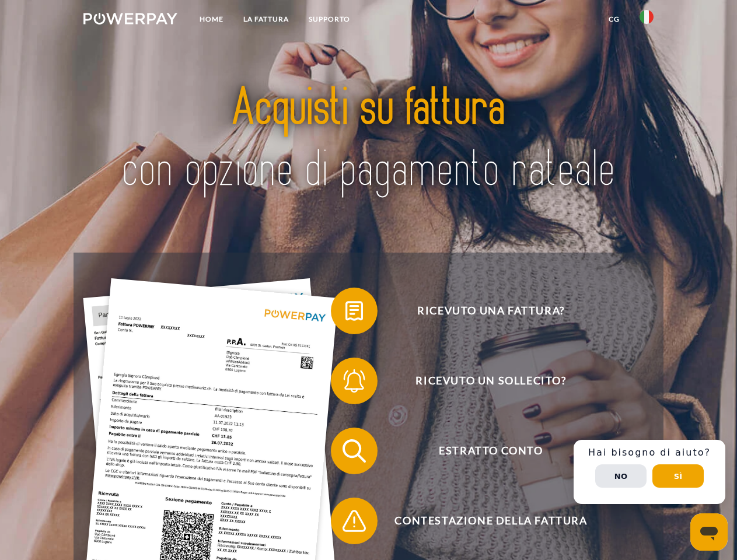  I want to click on img: logo-powerpay-white.svg, so click(130, 19).